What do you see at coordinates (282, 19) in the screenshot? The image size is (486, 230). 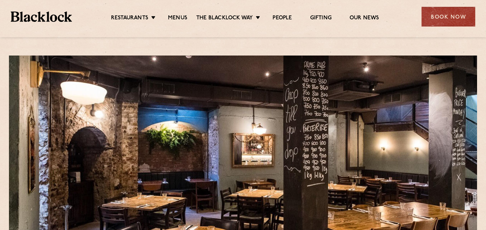 I see `a: People` at bounding box center [282, 19].